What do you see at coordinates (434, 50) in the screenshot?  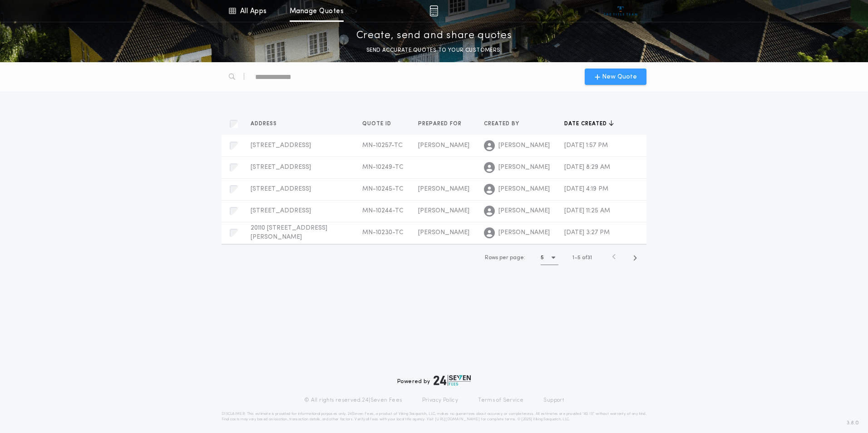 I see `p: SEND ACCURATE QUOTES TO YOUR CUSTOMERS.` at bounding box center [434, 50].